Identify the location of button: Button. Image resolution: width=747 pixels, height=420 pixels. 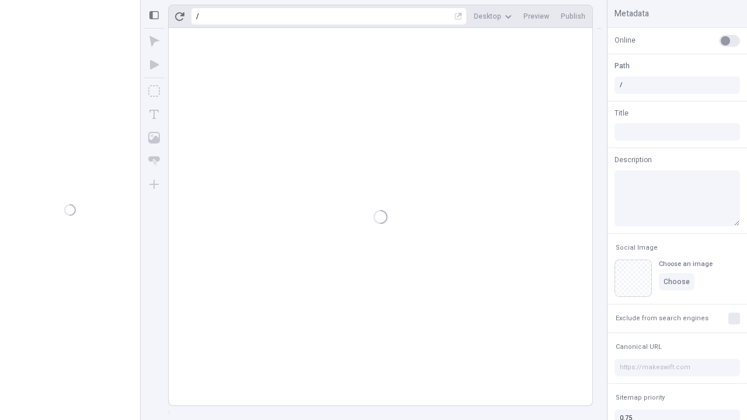
(154, 161).